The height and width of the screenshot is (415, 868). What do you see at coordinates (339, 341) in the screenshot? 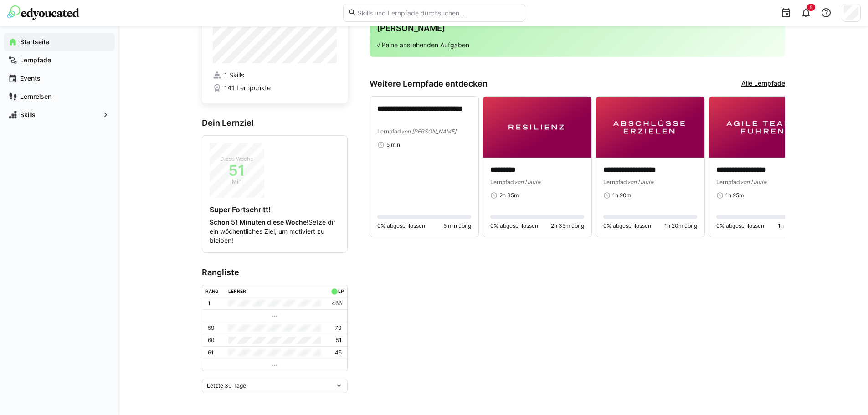
I see `p: 51` at bounding box center [339, 341].